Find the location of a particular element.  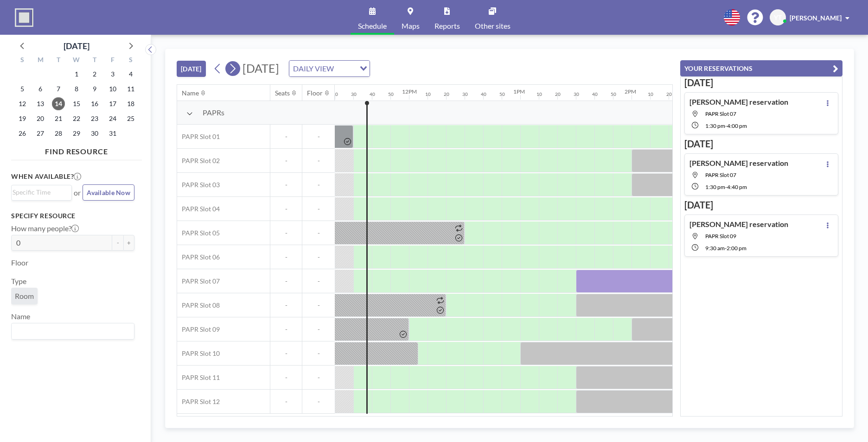

div: F is located at coordinates (112, 61).